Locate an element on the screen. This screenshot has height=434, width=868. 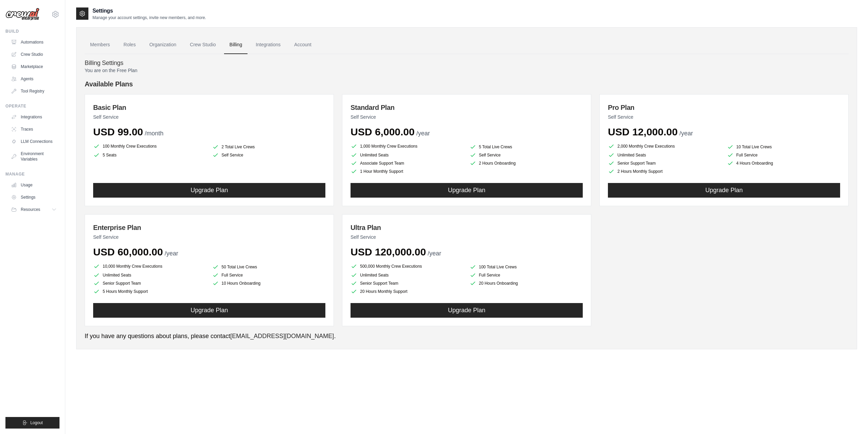
li: 4 Hours Onboarding is located at coordinates (784, 163).